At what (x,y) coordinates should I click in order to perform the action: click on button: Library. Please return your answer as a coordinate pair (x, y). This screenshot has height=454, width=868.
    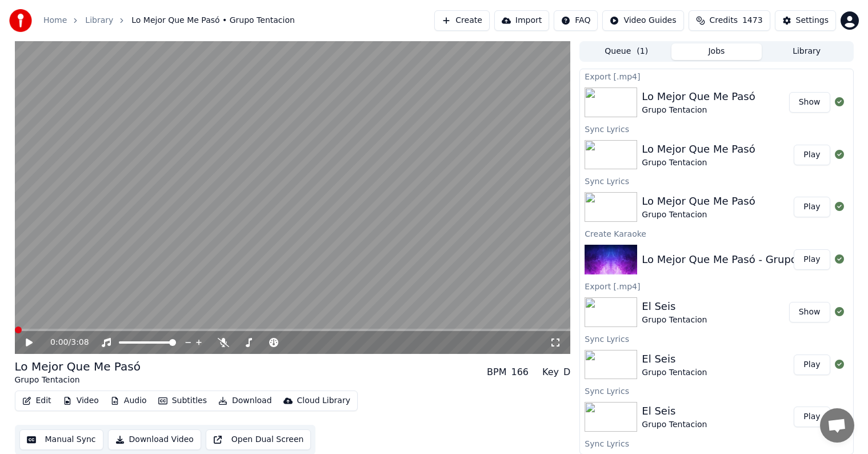
    Looking at the image, I should click on (807, 52).